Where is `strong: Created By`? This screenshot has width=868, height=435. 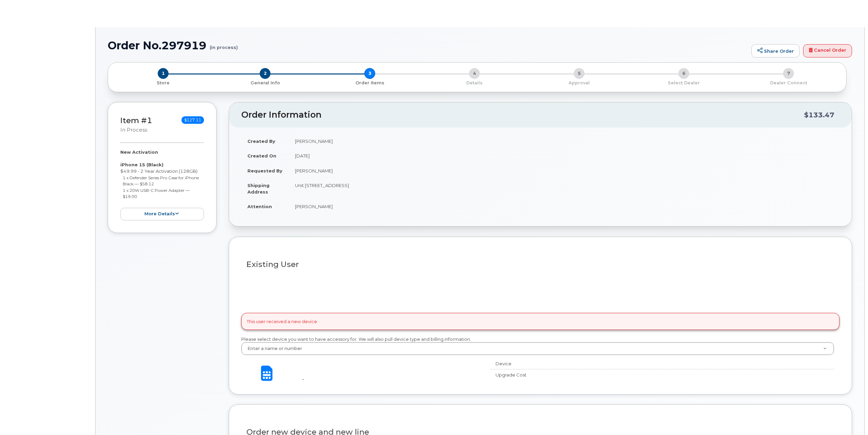 strong: Created By is located at coordinates (262, 141).